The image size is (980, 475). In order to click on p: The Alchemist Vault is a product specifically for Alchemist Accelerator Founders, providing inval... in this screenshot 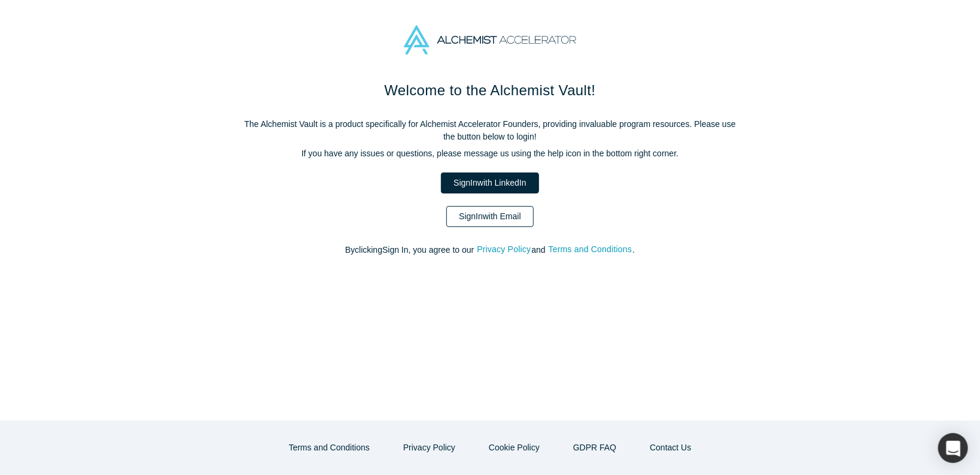, I will do `click(490, 130)`.